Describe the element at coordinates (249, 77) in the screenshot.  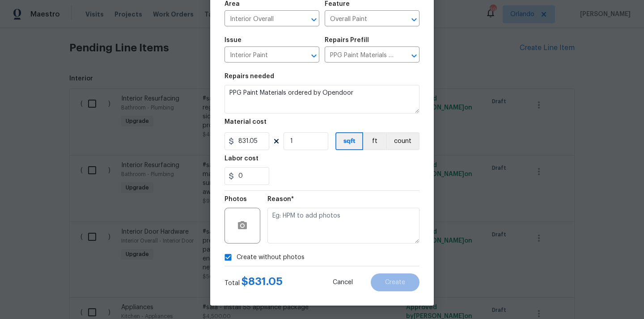
I see `h5: Repairs needed` at that location.